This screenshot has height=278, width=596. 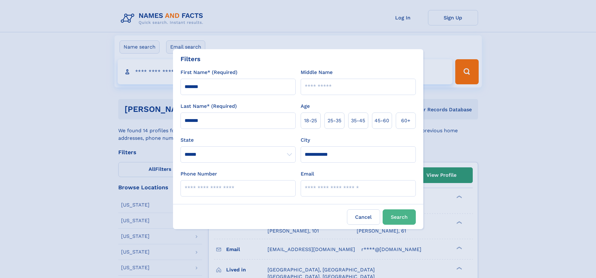 What do you see at coordinates (364, 217) in the screenshot?
I see `label: Cancel` at bounding box center [364, 217].